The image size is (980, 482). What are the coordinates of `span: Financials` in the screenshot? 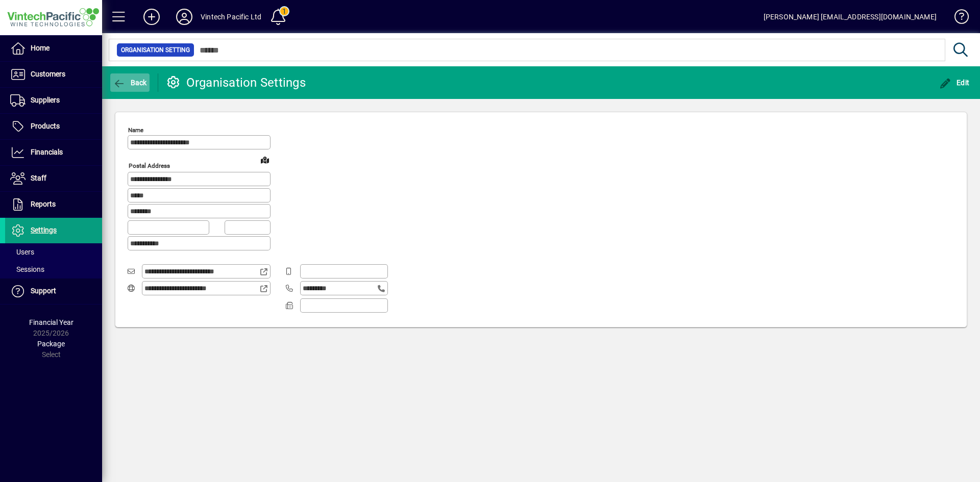 It's located at (46, 152).